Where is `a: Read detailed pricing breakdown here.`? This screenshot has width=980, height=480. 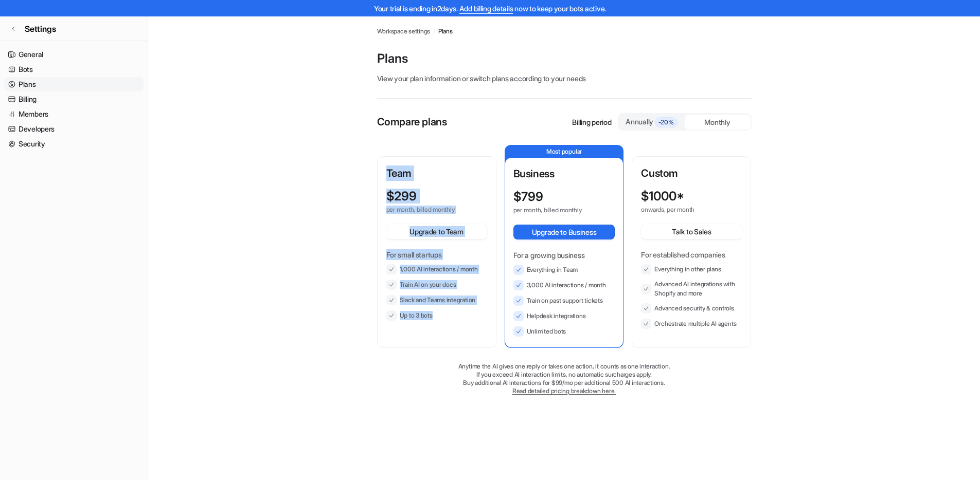 a: Read detailed pricing breakdown here. is located at coordinates (564, 391).